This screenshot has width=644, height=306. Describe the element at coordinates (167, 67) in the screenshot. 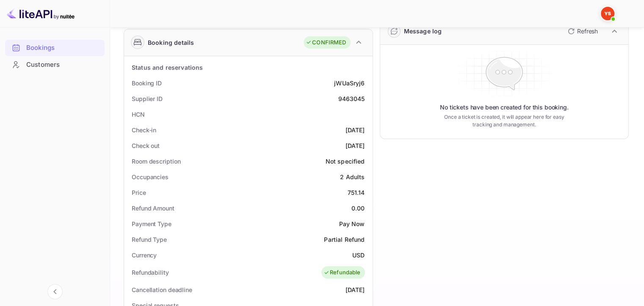

I see `div: Status and reservations` at that location.